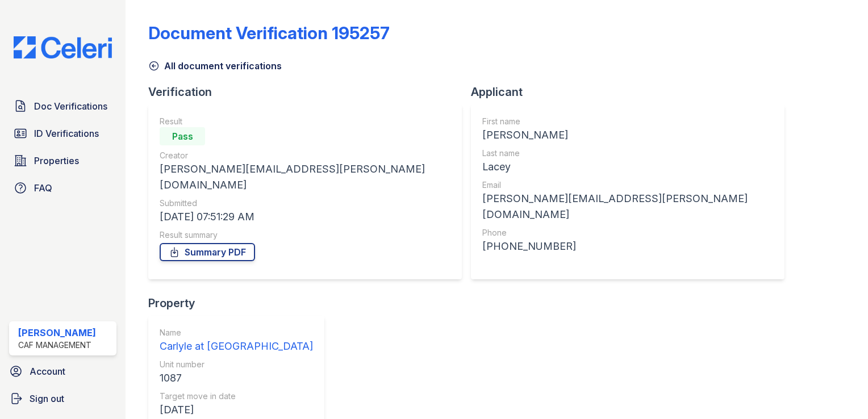 This screenshot has height=419, width=868. Describe the element at coordinates (62, 47) in the screenshot. I see `img: CE_Logo_Blue-a8612792a0a2168367f1c8372b55b34899dd931a85d93a1a3d3e32e68fde9ad4.png` at that location.